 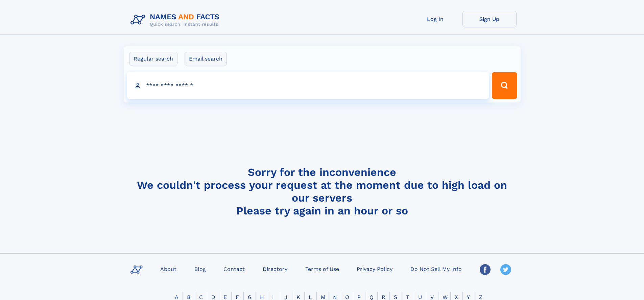 What do you see at coordinates (275, 269) in the screenshot?
I see `a: Directory` at bounding box center [275, 269].